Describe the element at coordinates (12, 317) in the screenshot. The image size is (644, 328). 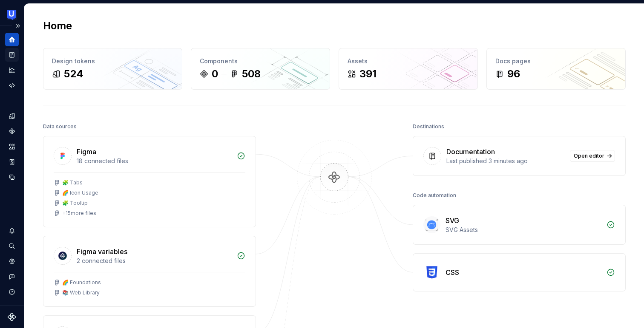
I see `svg: Supernova Logo` at that location.